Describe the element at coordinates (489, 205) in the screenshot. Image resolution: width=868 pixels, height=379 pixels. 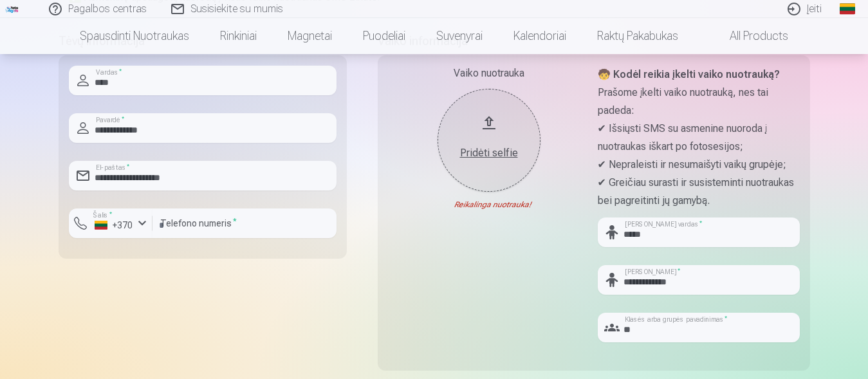
I see `div: Reikalinga nuotrauka!` at that location.